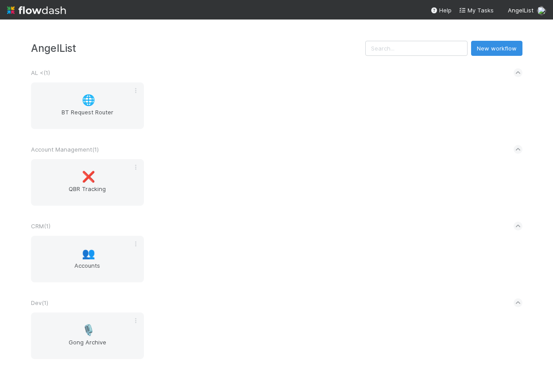 This screenshot has width=553, height=371. Describe the element at coordinates (87, 346) in the screenshot. I see `span: Gong Archive` at that location.